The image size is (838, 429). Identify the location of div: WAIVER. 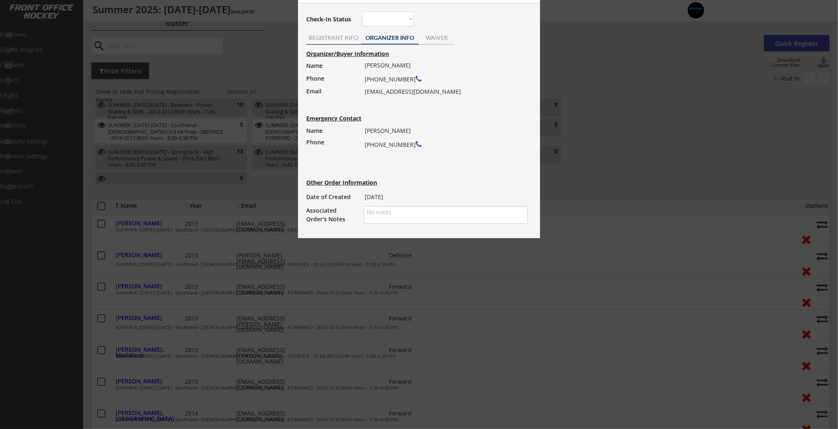
(437, 38).